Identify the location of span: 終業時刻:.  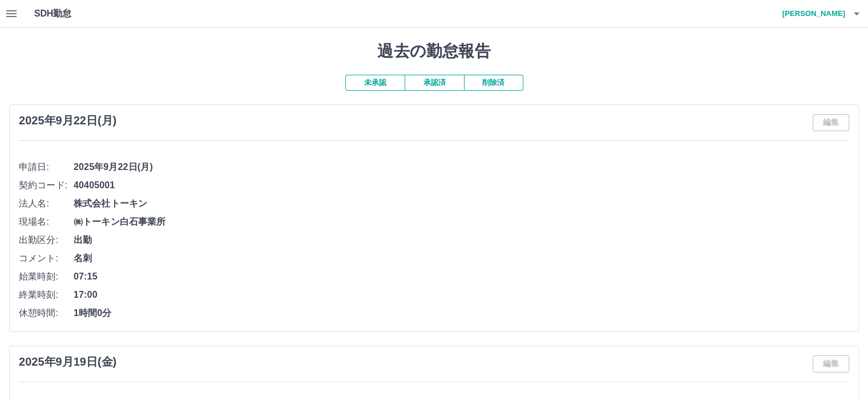
(46, 295).